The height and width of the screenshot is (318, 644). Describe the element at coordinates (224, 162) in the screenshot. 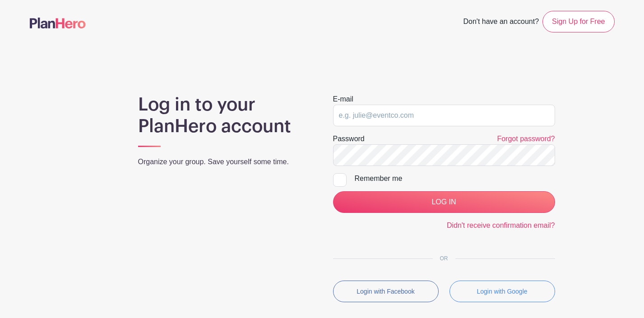

I see `p: Organize your group. Save yourself some time.` at that location.